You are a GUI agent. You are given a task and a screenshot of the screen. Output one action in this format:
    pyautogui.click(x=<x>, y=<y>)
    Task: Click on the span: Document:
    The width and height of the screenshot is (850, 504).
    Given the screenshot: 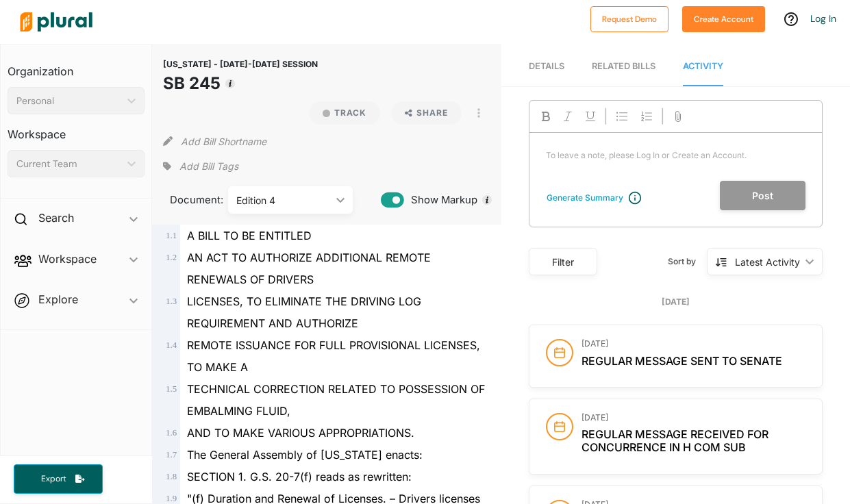 What is the action you would take?
    pyautogui.click(x=187, y=200)
    